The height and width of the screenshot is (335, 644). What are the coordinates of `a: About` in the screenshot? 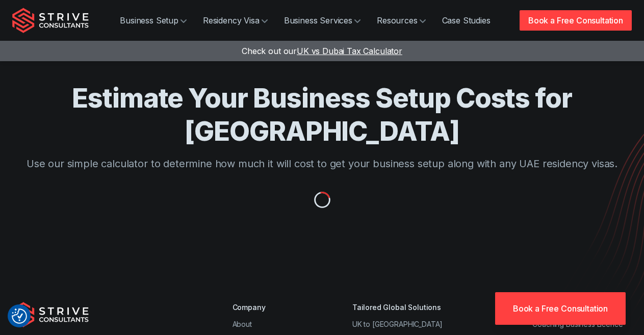 It's located at (243, 324).